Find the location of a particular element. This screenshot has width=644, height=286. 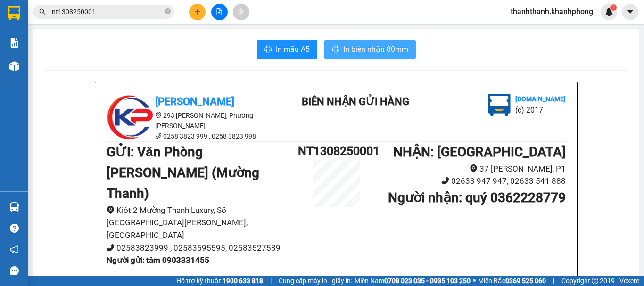

li: (c) 2017 is located at coordinates (540, 110).